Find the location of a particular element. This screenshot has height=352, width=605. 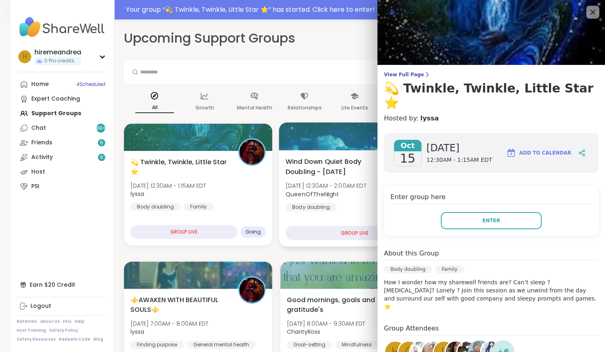

div: Earn $20 Credit is located at coordinates (62, 285).